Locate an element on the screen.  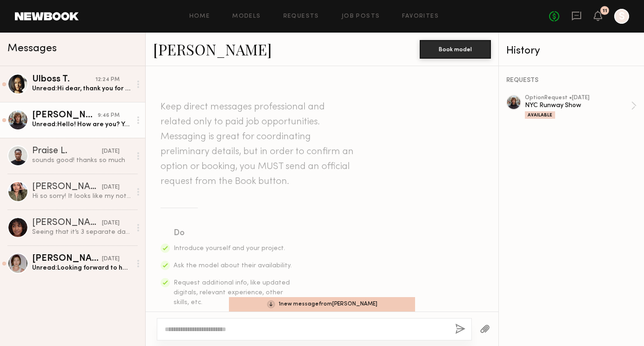
span: Messages is located at coordinates (32, 49).